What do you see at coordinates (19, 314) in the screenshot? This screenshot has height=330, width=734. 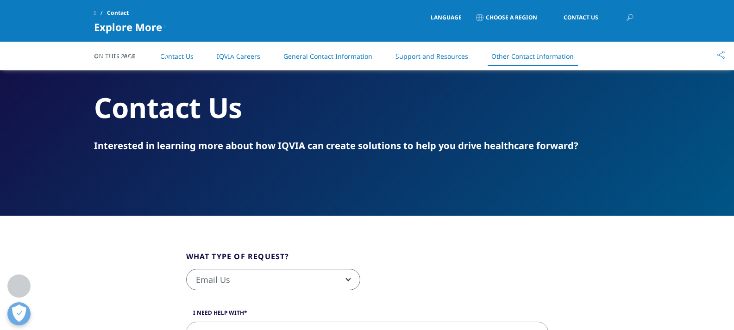 I see `button: Open Preferences` at bounding box center [19, 314].